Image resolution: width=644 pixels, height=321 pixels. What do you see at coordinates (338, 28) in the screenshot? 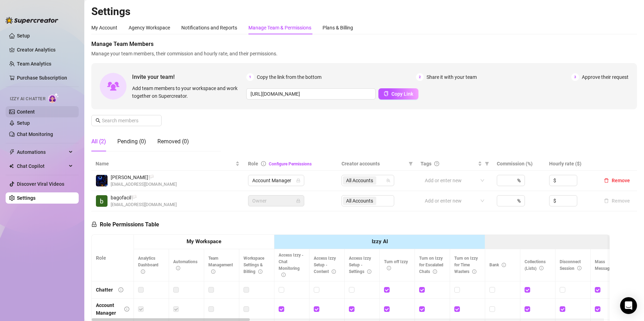
I see `div: Plans & Billing` at bounding box center [338, 28].